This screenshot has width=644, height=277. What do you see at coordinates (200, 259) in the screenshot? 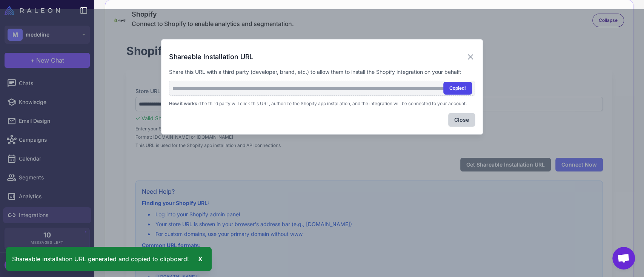
I see `div: X` at bounding box center [200, 259].